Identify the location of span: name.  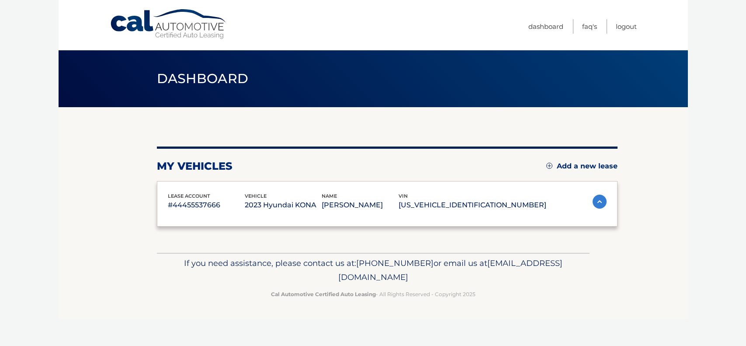
(329, 196).